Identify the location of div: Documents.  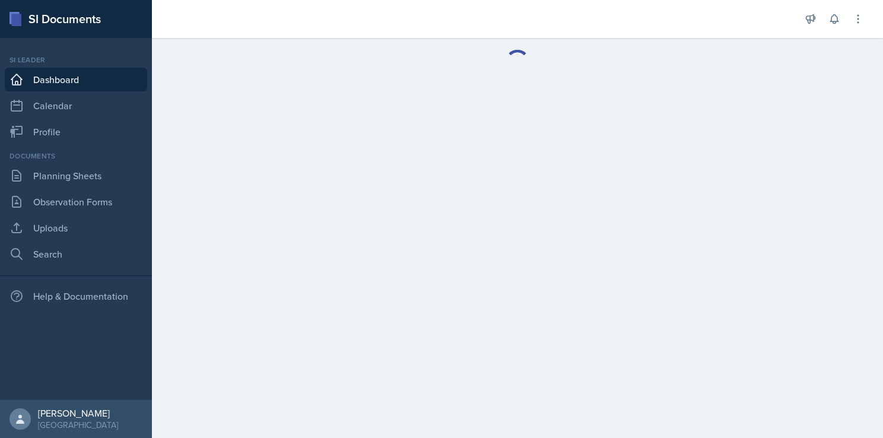
(76, 156).